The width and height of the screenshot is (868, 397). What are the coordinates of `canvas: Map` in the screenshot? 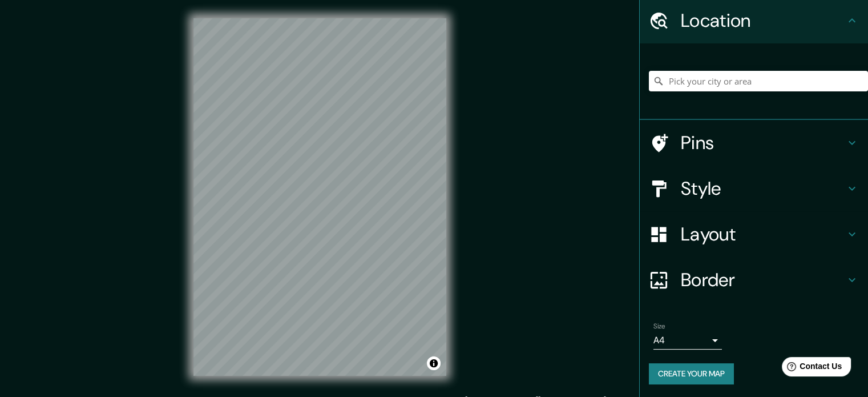 It's located at (320, 197).